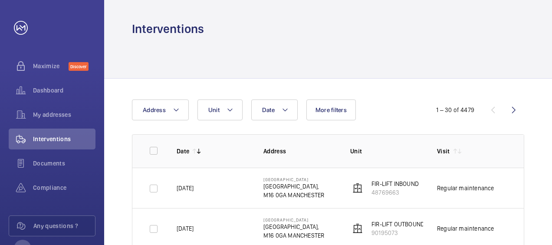 The image size is (552, 245). Describe the element at coordinates (268, 110) in the screenshot. I see `span: Date` at that location.